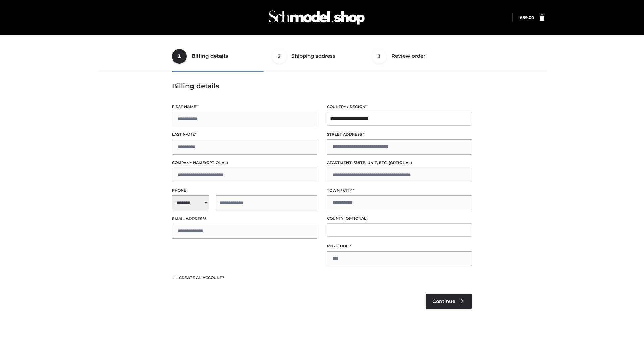 This screenshot has height=362, width=644. What do you see at coordinates (202, 278) in the screenshot?
I see `span: Create an account?` at bounding box center [202, 278].